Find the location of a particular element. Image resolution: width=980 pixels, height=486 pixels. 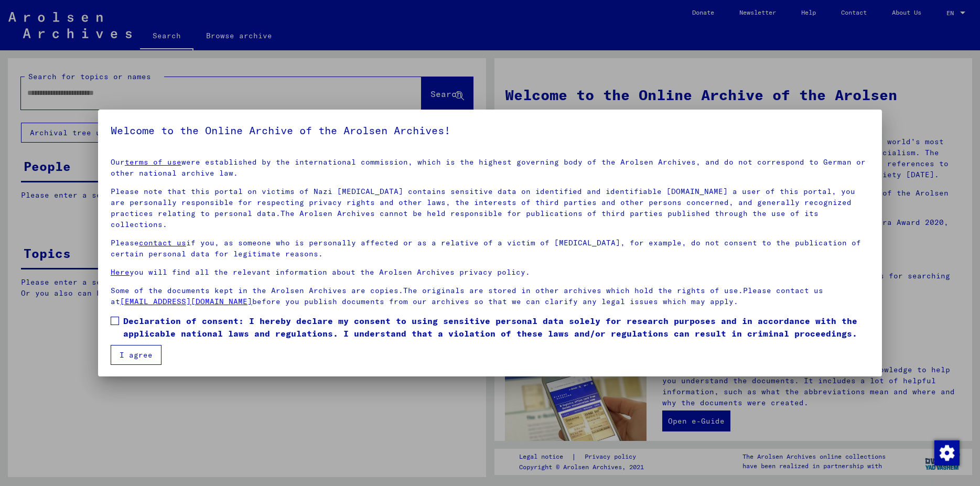

a: contact us is located at coordinates (163, 243).